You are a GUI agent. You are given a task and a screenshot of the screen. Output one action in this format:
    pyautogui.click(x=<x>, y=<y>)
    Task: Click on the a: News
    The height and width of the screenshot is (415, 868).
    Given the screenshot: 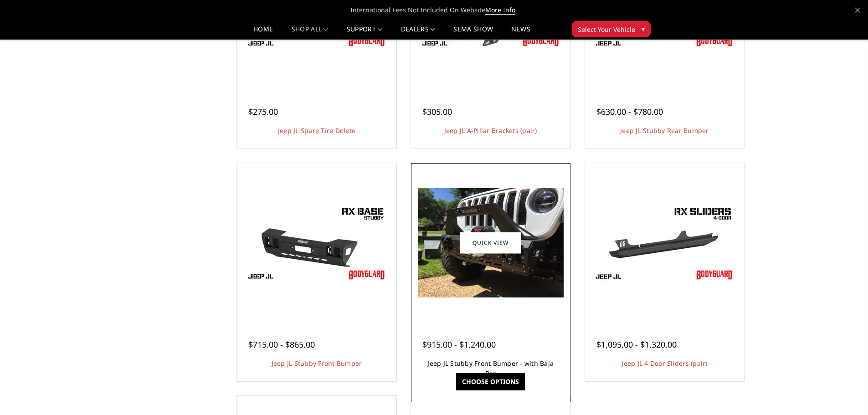 What is the action you would take?
    pyautogui.click(x=521, y=33)
    